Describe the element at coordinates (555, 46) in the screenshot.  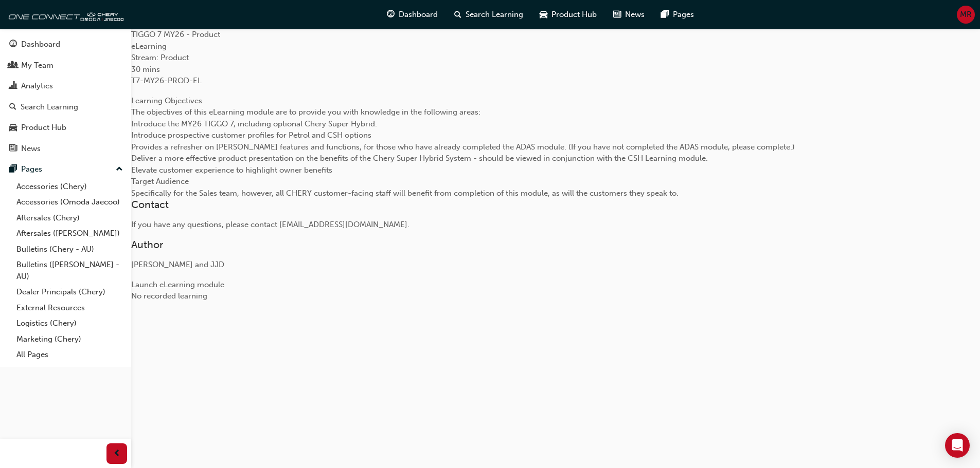
I see `div: eLearning` at that location.